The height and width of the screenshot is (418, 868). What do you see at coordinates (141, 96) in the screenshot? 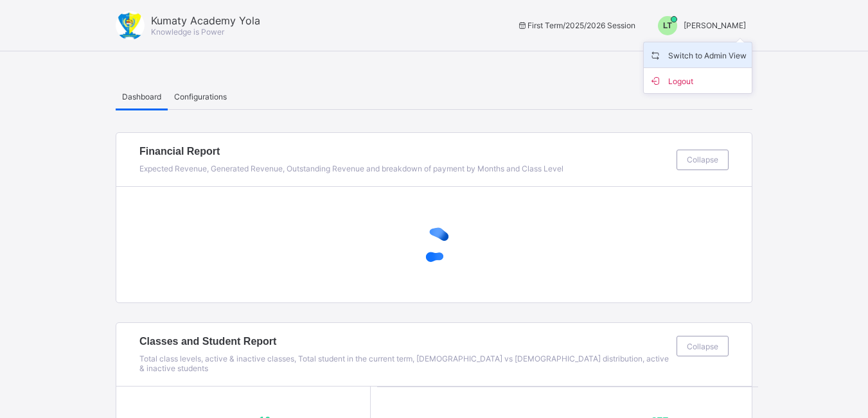
I see `span: Dashboard` at bounding box center [141, 96].